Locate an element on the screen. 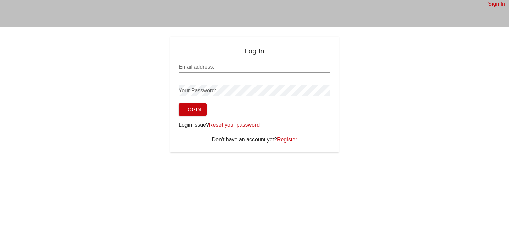 This screenshot has width=509, height=252. div: Don't have an account yet? is located at coordinates (254, 140).